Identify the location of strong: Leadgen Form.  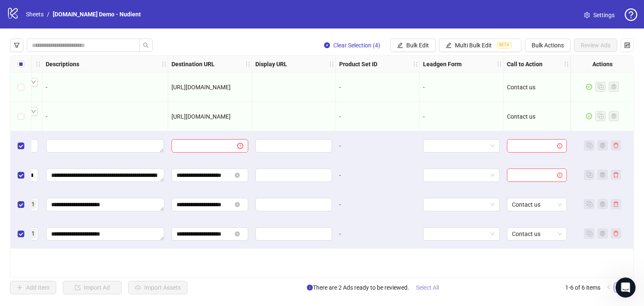
(442, 64).